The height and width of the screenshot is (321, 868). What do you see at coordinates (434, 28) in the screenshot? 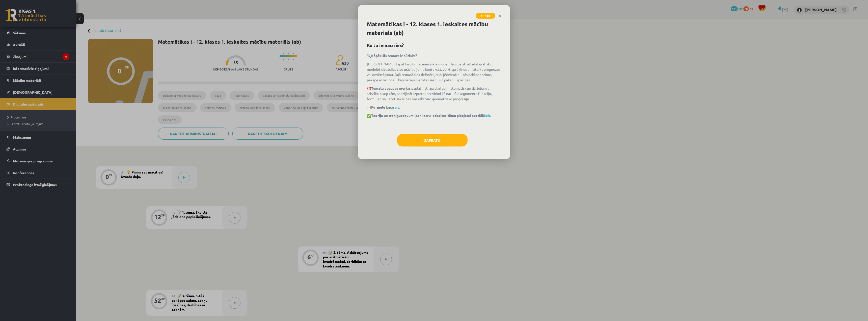
I see `h1: Matemātikas i - 12. klases 1. ieskaites mācību materiāls (ab)` at bounding box center [434, 28].